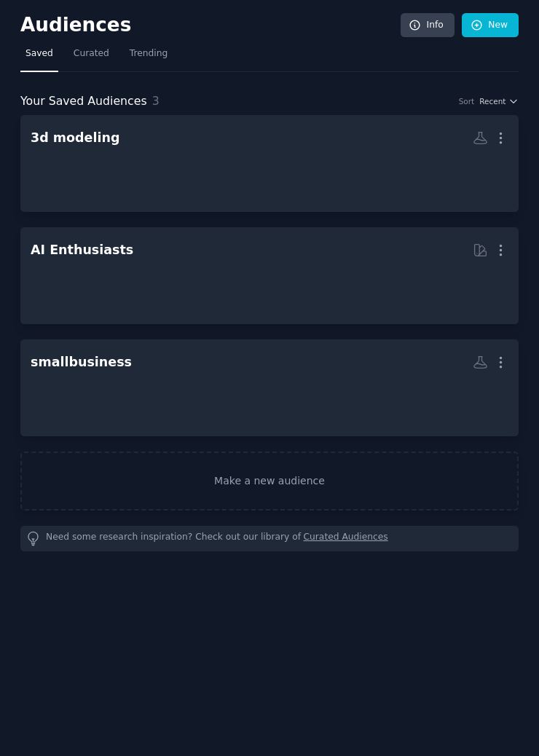 This screenshot has height=756, width=539. What do you see at coordinates (149, 54) in the screenshot?
I see `span: Trending` at bounding box center [149, 54].